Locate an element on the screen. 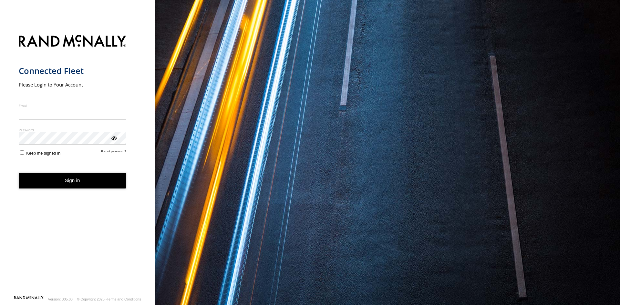  a: Terms and Conditions is located at coordinates (124, 299).